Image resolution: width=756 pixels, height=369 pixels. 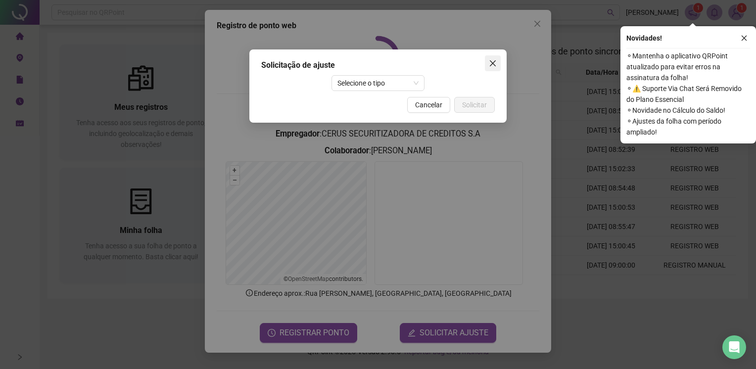 What do you see at coordinates (428, 105) in the screenshot?
I see `button: Cancelar` at bounding box center [428, 105].